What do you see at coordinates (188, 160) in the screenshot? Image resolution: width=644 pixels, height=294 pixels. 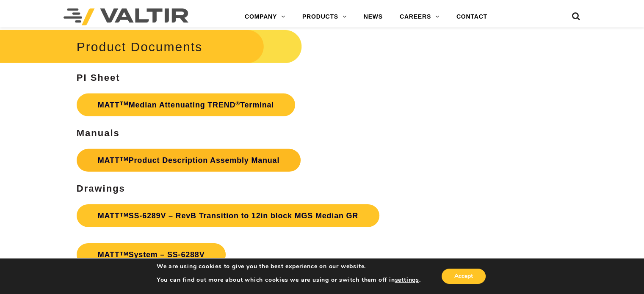 I see `a: MATTTMProduct Description Assembly Manual` at bounding box center [188, 160].